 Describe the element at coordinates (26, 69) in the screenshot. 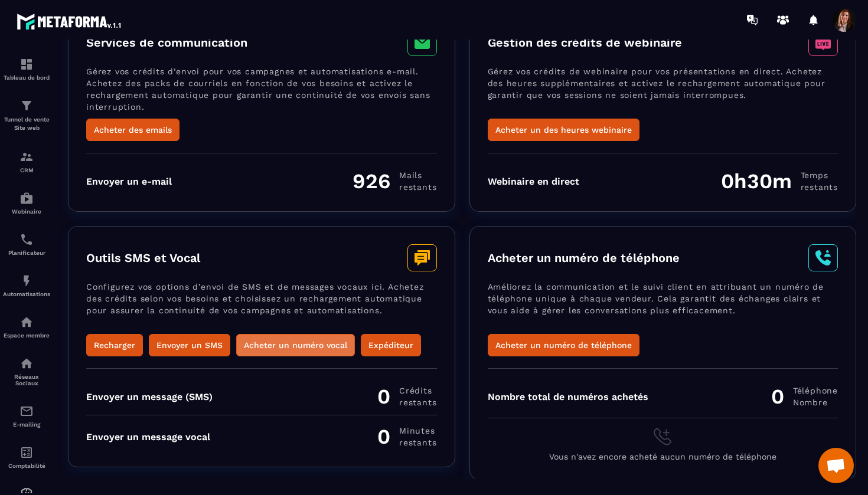

I see `a: formationformationTableau de bord` at that location.